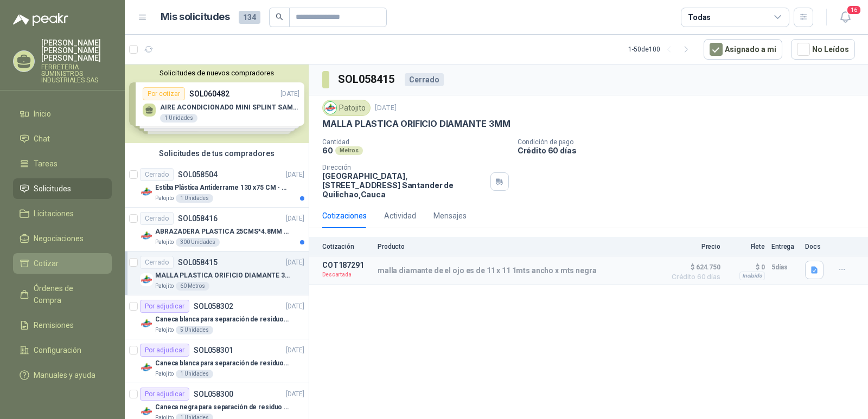  What do you see at coordinates (404, 167) in the screenshot?
I see `p: Dirección` at bounding box center [404, 167].